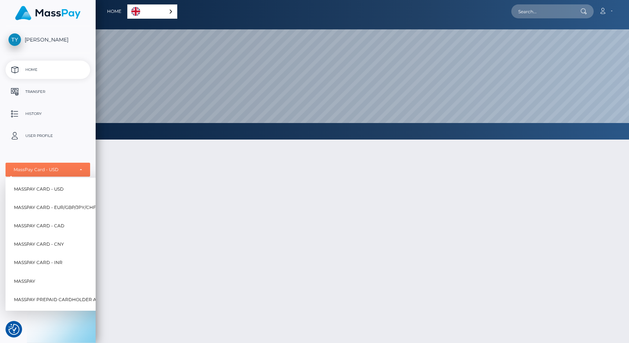 This screenshot has height=343, width=629. What do you see at coordinates (545, 11) in the screenshot?
I see `input: Search...` at bounding box center [545, 11].